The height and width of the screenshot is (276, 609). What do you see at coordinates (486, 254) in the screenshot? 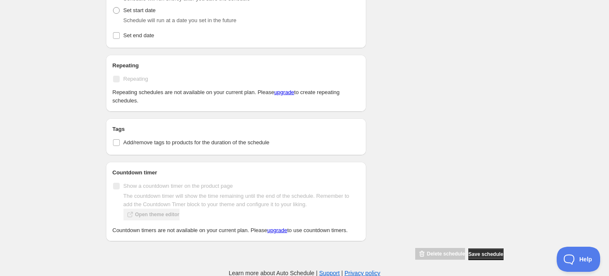
I see `button: Save schedule` at bounding box center [486, 254].